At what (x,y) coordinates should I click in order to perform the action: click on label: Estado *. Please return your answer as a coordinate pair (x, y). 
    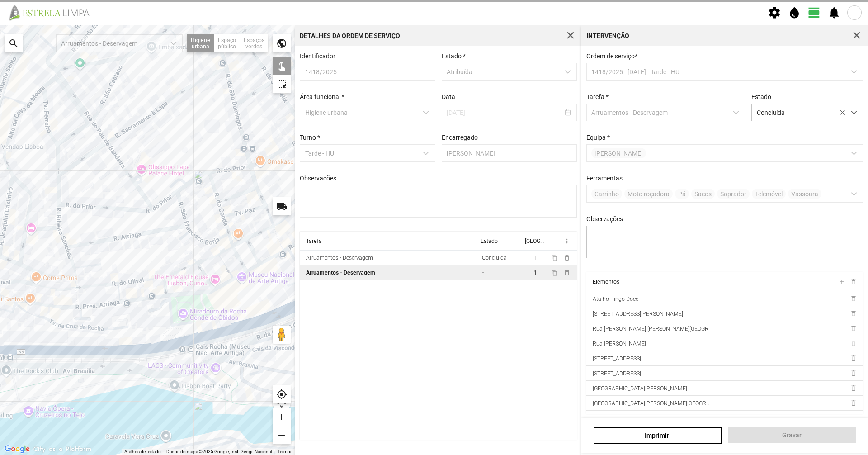
    Looking at the image, I should click on (453, 56).